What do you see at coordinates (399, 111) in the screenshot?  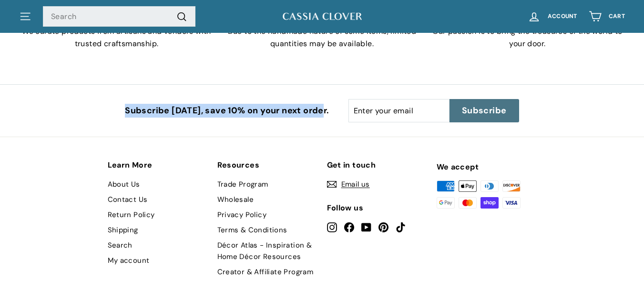 I see `input: Enter your email` at bounding box center [399, 111].